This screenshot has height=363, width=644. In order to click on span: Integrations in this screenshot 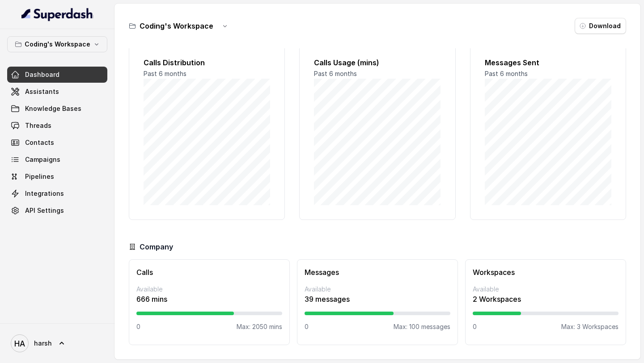, I will do `click(44, 194)`.